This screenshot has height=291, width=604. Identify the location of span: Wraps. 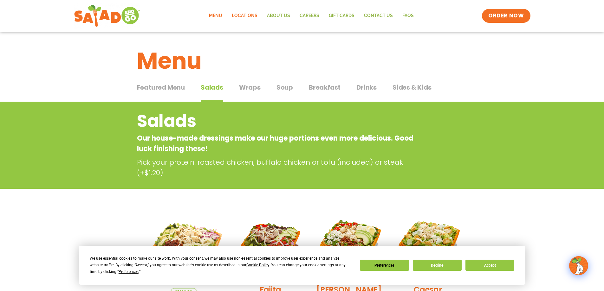
(250, 87).